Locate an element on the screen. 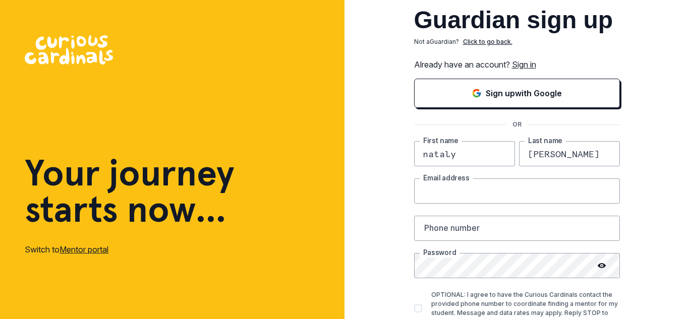 This screenshot has width=689, height=319. button: Sign in with Google (GSuite) is located at coordinates (517, 93).